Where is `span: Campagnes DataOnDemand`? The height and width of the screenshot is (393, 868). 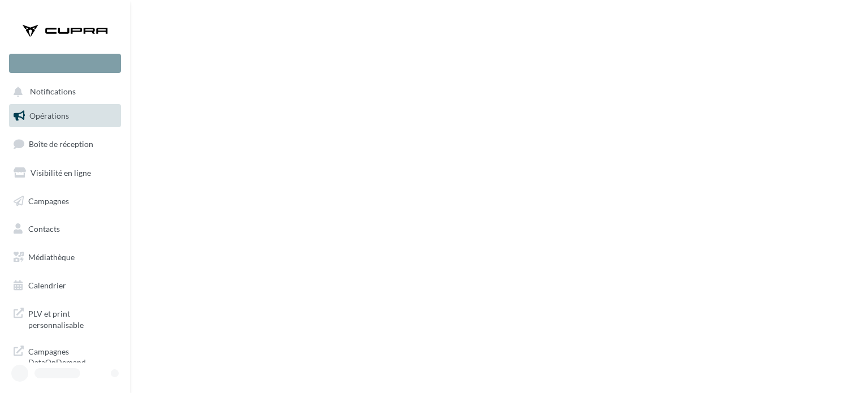 span: Campagnes DataOnDemand is located at coordinates (72, 356).